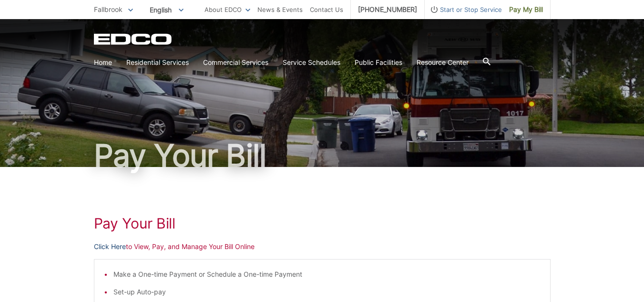 The width and height of the screenshot is (644, 302). Describe the element at coordinates (133, 39) in the screenshot. I see `a: EDCD logo. Return to the homepage.` at that location.